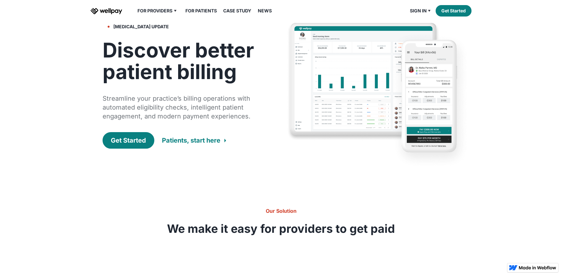 The image size is (562, 276). What do you see at coordinates (194, 140) in the screenshot?
I see `a: Patients, start here` at bounding box center [194, 140].